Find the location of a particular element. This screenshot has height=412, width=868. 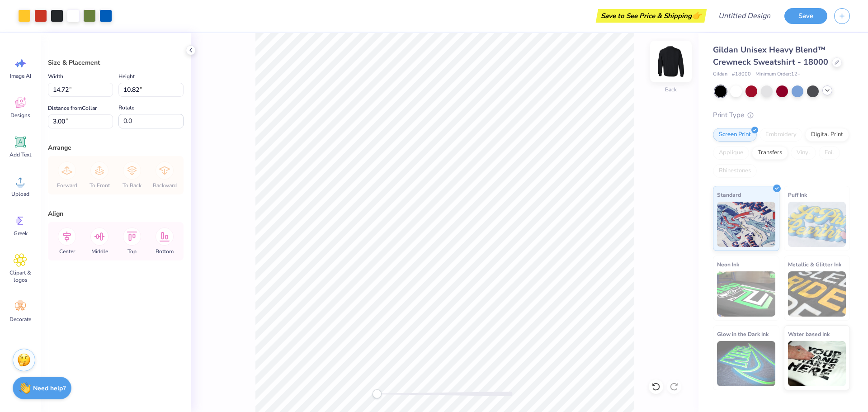

span: Center is located at coordinates (67, 252).